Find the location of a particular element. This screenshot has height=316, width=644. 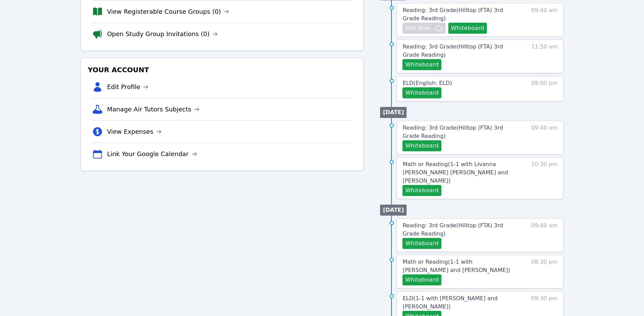

span: 11:50 am is located at coordinates (544, 56).